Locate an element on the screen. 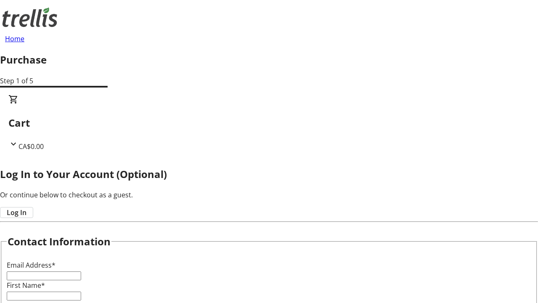  div: CartCA$0.00 is located at coordinates (269, 123).